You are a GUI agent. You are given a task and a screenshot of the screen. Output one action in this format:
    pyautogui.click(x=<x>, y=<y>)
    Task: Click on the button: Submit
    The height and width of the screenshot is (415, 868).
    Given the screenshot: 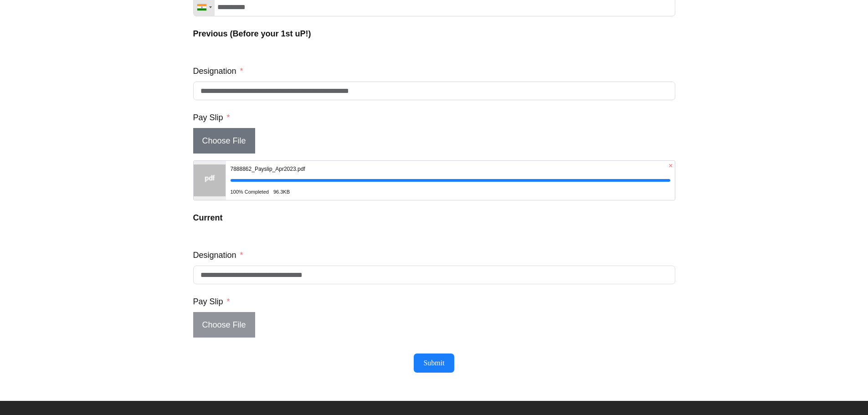 What is the action you would take?
    pyautogui.click(x=434, y=363)
    